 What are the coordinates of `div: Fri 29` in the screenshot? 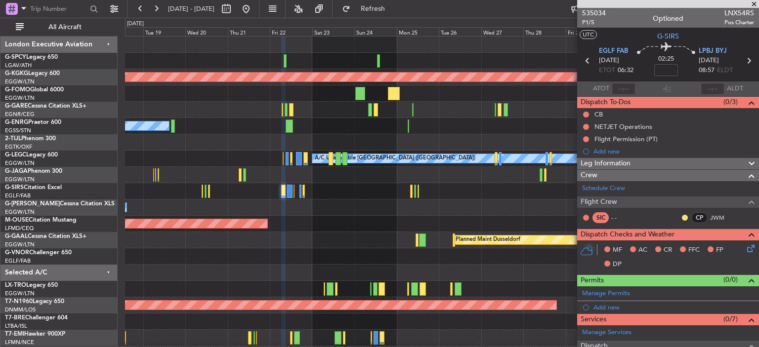 It's located at (587, 32).